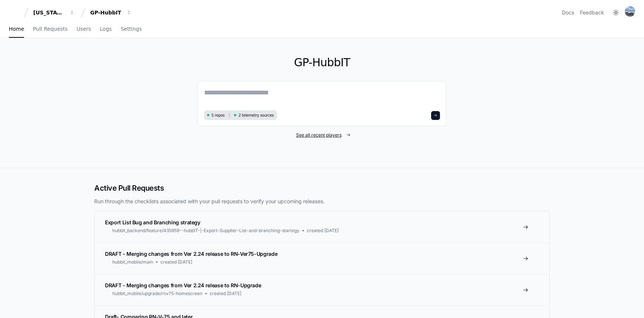 The image size is (644, 318). What do you see at coordinates (568, 13) in the screenshot?
I see `a: Docs` at bounding box center [568, 13].